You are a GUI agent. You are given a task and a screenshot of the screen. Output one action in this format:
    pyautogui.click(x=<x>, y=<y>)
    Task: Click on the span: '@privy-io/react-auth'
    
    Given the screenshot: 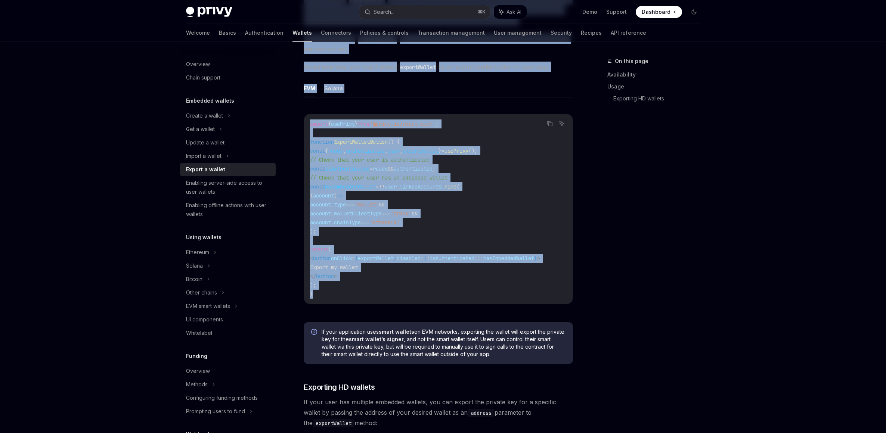 What is the action you would take?
    pyautogui.click(x=403, y=124)
    